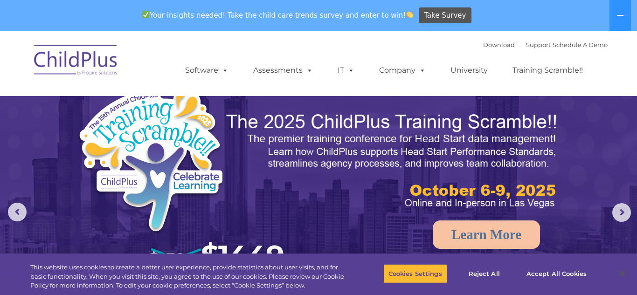 The image size is (637, 295). Describe the element at coordinates (469, 70) in the screenshot. I see `a: University` at that location.